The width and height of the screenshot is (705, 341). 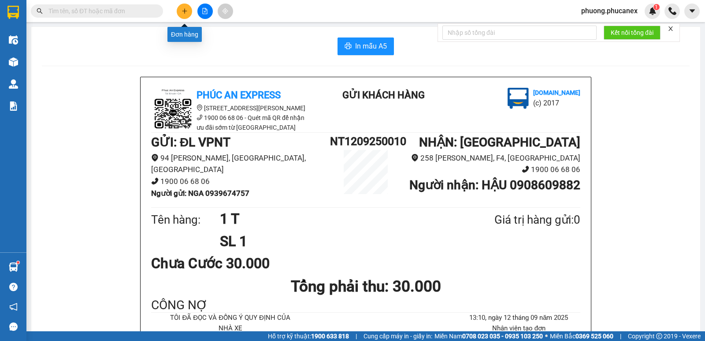 I want to click on b: Phúc An Express, so click(x=238, y=95).